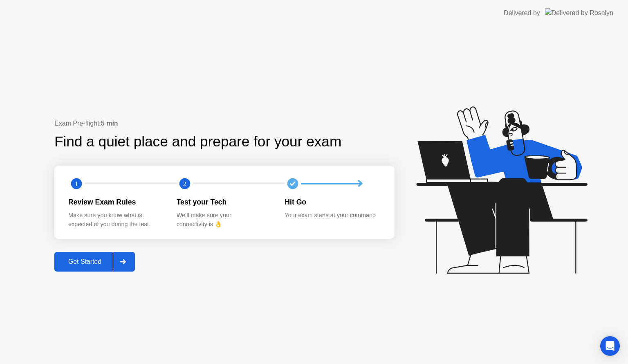  I want to click on div: Hit Go, so click(332, 202).